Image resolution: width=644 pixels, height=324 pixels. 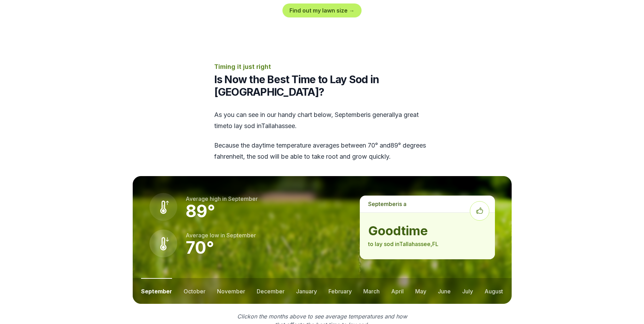 I want to click on p: to lay sod in Tallahassee , FL, so click(x=427, y=244).